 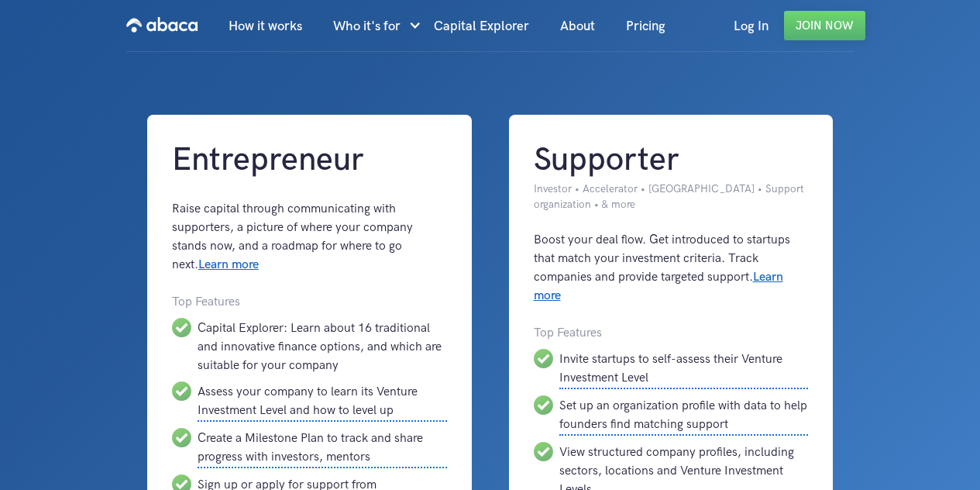 What do you see at coordinates (322, 347) in the screenshot?
I see `div: Capital Explorer: Learn about 16 traditional and innovative finance options, and which are suitab...` at bounding box center [322, 347].